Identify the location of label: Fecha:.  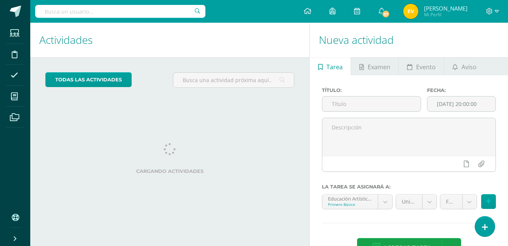
(461, 90).